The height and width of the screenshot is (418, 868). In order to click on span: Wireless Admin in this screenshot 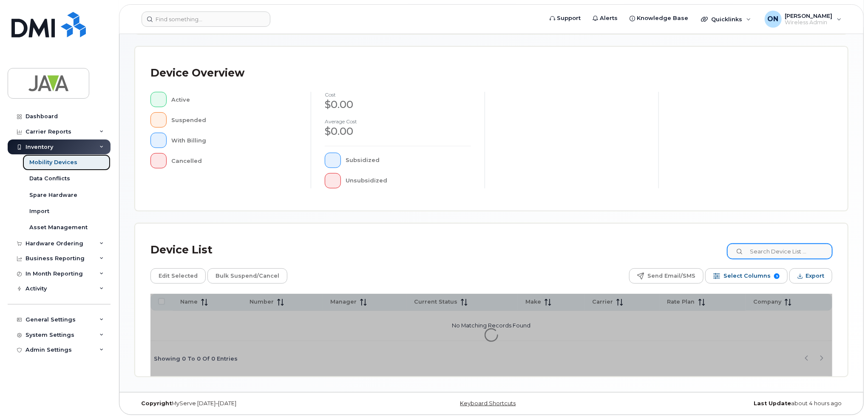, I will do `click(809, 23)`.